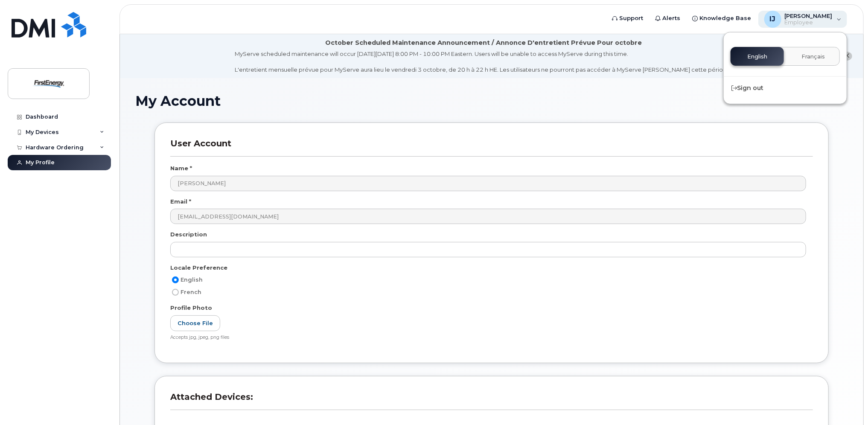 The width and height of the screenshot is (868, 425). I want to click on label: Locale Preference, so click(199, 267).